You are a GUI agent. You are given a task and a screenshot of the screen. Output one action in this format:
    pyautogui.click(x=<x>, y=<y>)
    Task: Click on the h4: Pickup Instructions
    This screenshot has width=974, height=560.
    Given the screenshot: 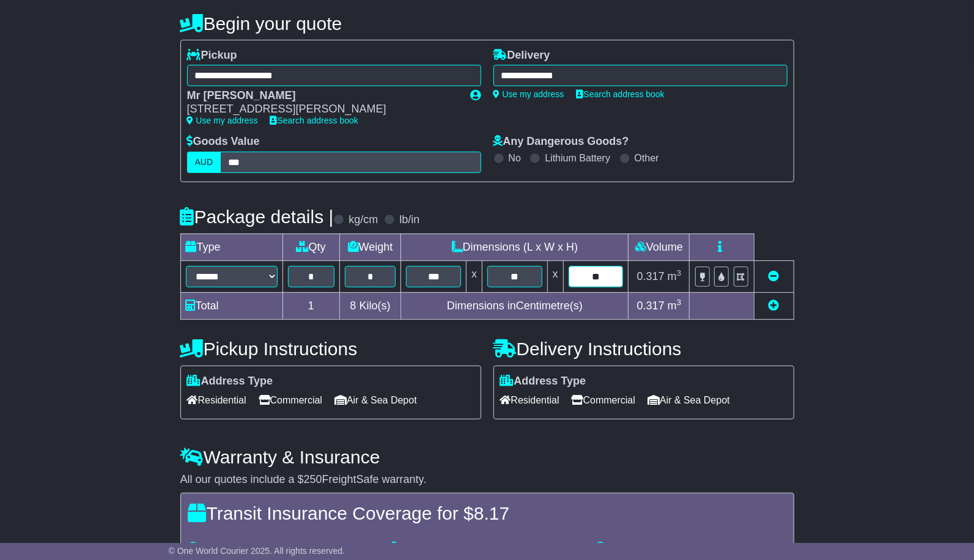 What is the action you would take?
    pyautogui.click(x=330, y=349)
    